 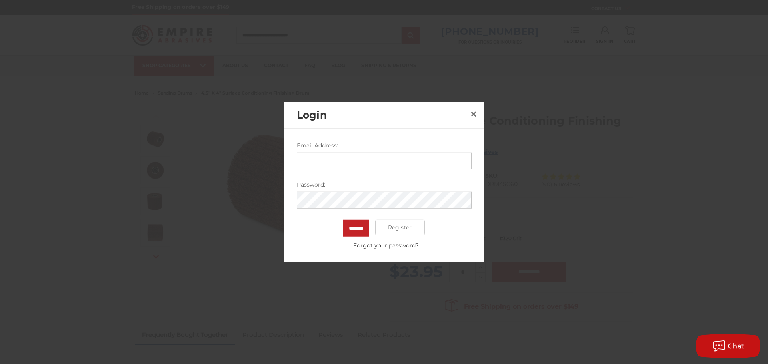 I want to click on h2: Login, so click(x=382, y=115).